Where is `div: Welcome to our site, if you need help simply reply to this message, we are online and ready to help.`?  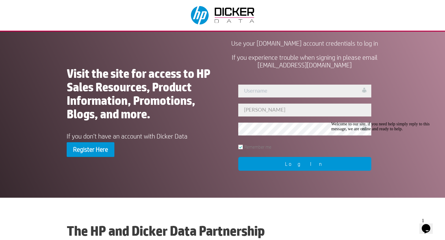
div: Welcome to our site, if you need help simply reply to this message, we are online and ready to help. is located at coordinates (58, 7).